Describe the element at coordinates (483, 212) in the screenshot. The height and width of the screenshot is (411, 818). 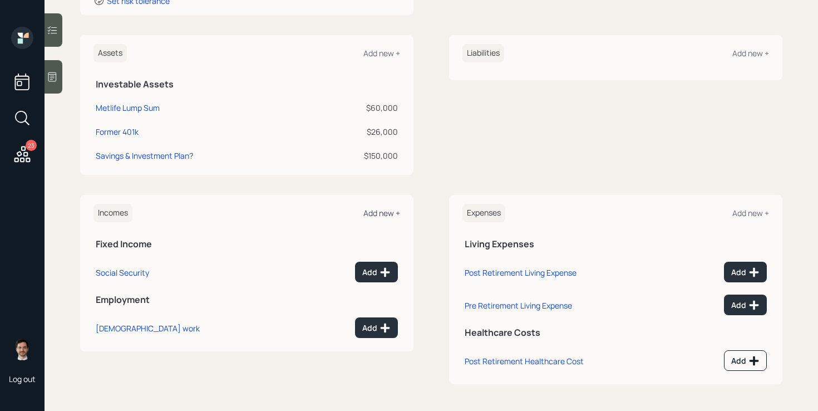
I see `h6: Expenses` at that location.